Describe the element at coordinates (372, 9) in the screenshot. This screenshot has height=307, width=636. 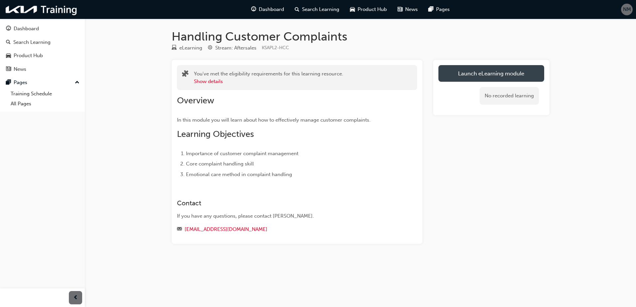
I see `span: Product Hub` at that location.